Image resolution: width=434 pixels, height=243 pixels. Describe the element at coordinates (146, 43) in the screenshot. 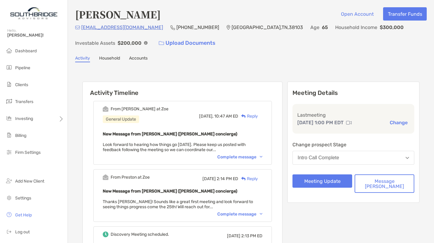

I see `img: Info Icon` at that location.